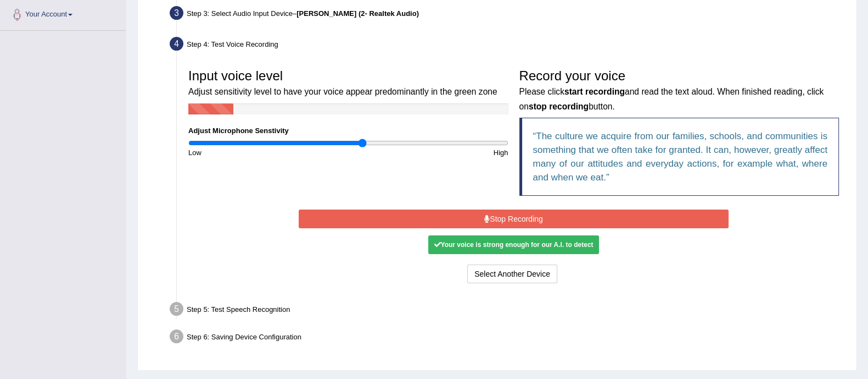 The image size is (868, 379). Describe the element at coordinates (265, 152) in the screenshot. I see `div: Low` at that location.